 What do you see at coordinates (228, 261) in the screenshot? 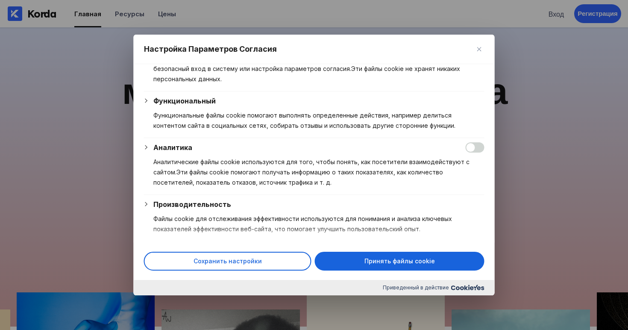
I see `button: Сохраните Мои настройки` at bounding box center [228, 261].